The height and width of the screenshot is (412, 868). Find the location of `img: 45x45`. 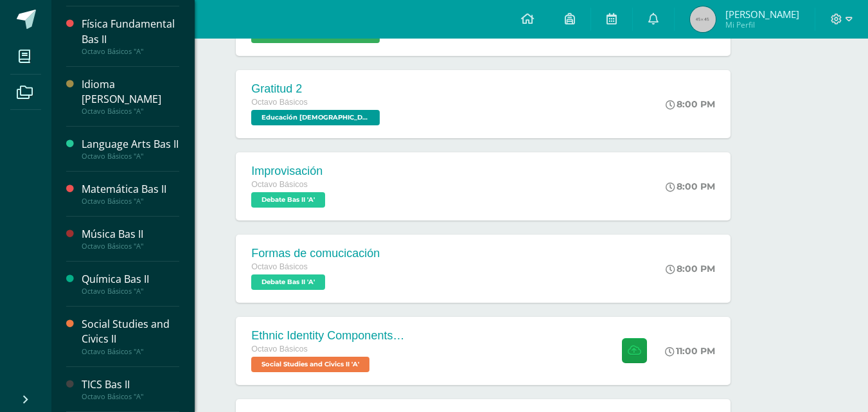

img: 45x45 is located at coordinates (703, 19).